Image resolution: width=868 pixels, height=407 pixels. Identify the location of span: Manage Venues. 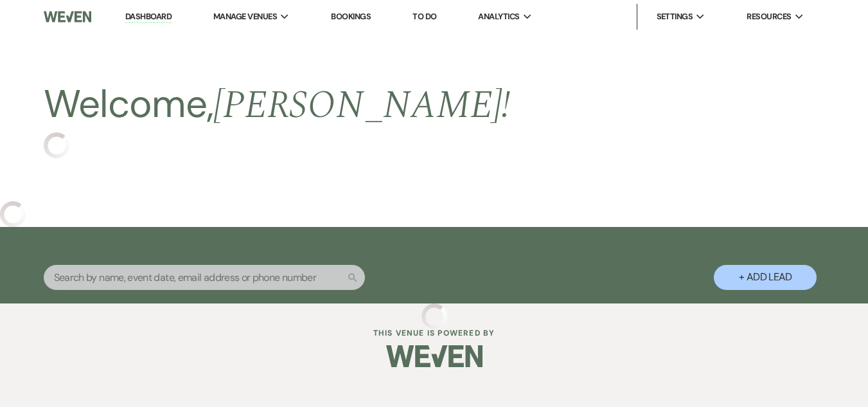
(245, 16).